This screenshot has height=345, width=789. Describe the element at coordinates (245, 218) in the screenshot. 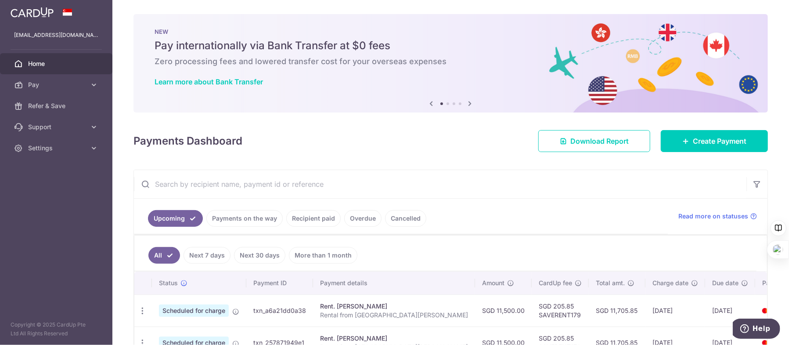

I see `a: Payments on the way` at that location.